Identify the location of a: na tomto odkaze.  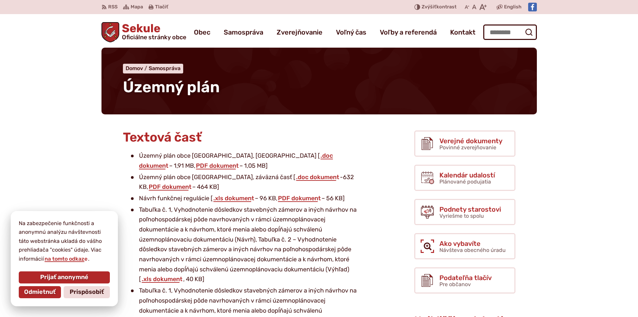
(66, 258).